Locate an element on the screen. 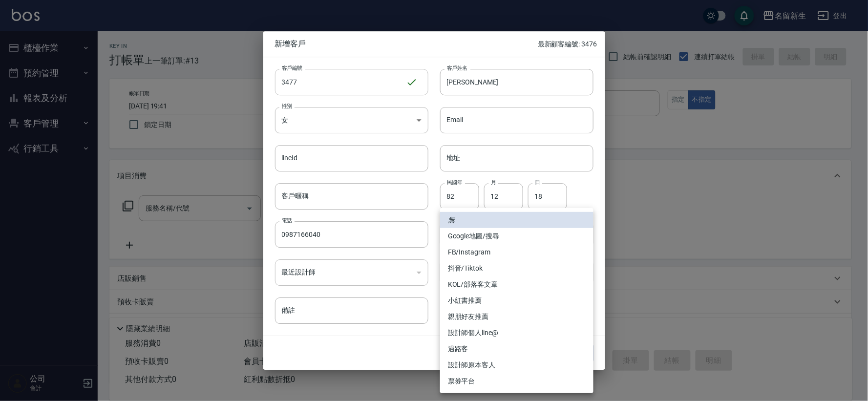 Image resolution: width=868 pixels, height=401 pixels. li: 抖音/Tiktok is located at coordinates (517, 268).